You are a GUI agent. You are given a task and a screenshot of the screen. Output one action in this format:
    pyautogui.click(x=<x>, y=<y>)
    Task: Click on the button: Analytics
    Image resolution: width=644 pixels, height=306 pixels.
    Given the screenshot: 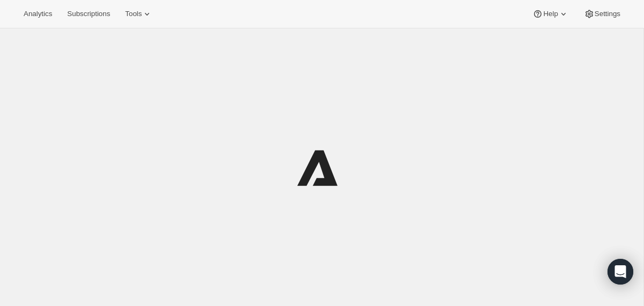 What is the action you would take?
    pyautogui.click(x=37, y=14)
    